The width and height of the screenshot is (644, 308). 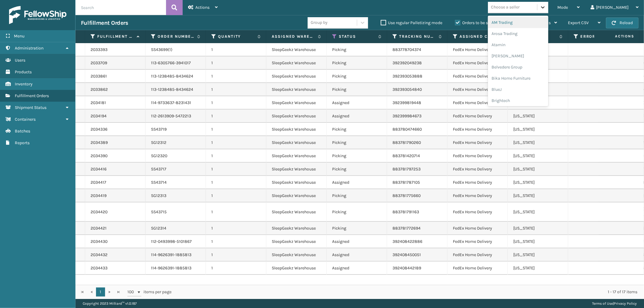 I want to click on label: Order Number, so click(x=176, y=36).